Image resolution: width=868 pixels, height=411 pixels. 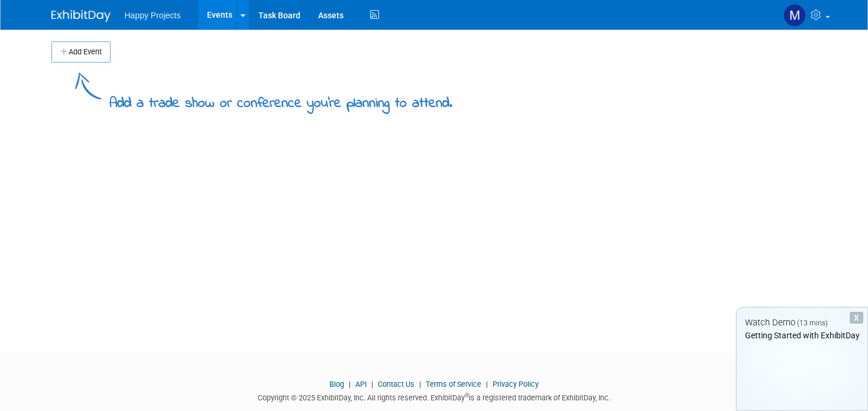 What do you see at coordinates (337, 384) in the screenshot?
I see `a: Blog` at bounding box center [337, 384].